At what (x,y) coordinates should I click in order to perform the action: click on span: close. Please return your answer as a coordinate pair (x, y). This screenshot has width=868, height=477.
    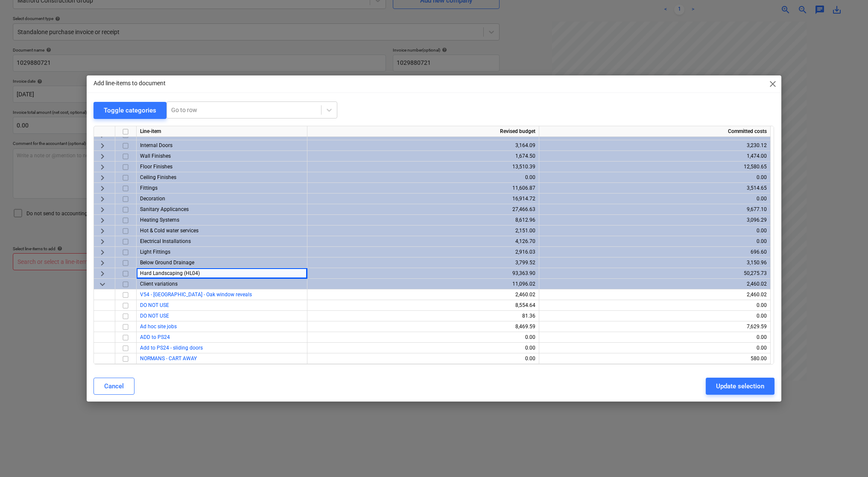
    Looking at the image, I should click on (772, 84).